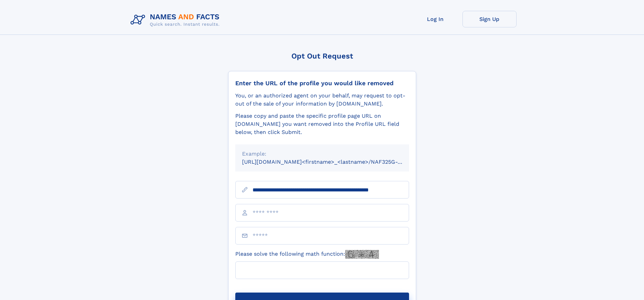  What do you see at coordinates (322, 83) in the screenshot?
I see `div: Enter the URL of the profile you would like removed` at bounding box center [322, 83].